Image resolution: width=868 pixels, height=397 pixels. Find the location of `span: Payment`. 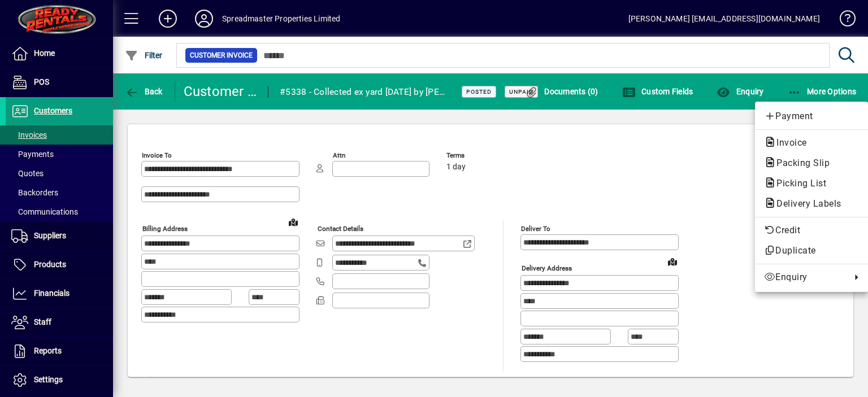

span: Payment is located at coordinates (812, 116).